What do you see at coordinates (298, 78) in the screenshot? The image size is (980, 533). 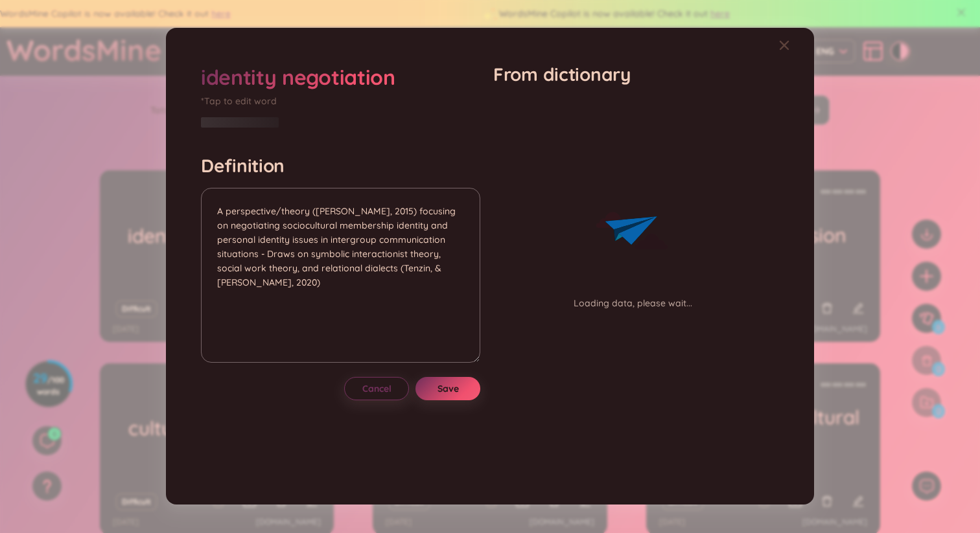 I see `div: identity negotiation` at bounding box center [298, 78].